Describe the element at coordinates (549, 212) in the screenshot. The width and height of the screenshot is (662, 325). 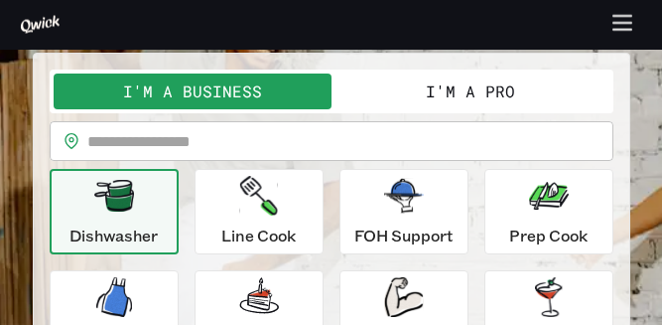
I see `button: Prep Cook` at that location.